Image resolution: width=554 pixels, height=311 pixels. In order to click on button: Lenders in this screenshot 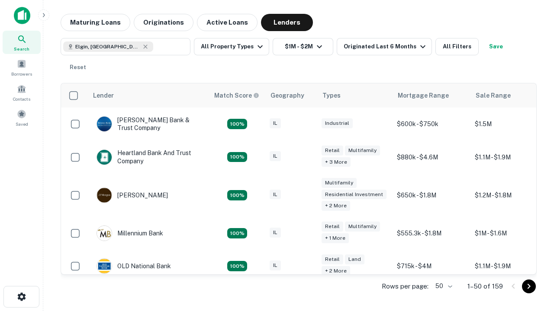, I will do `click(287, 22)`.